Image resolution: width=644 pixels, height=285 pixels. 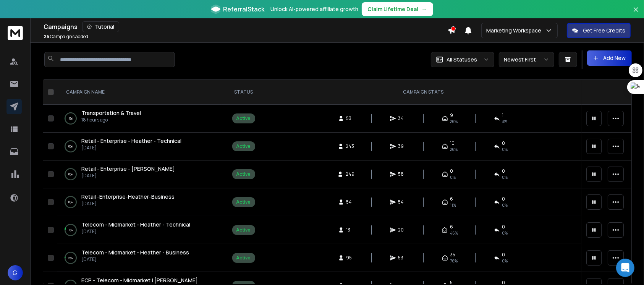 I want to click on a: Transportation & Travel, so click(x=111, y=113).